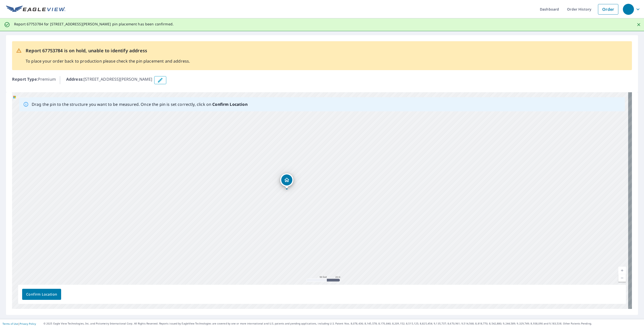 Image resolution: width=644 pixels, height=328 pixels. I want to click on p: Report 67753784 is on hold, unable to identify address, so click(107, 50).